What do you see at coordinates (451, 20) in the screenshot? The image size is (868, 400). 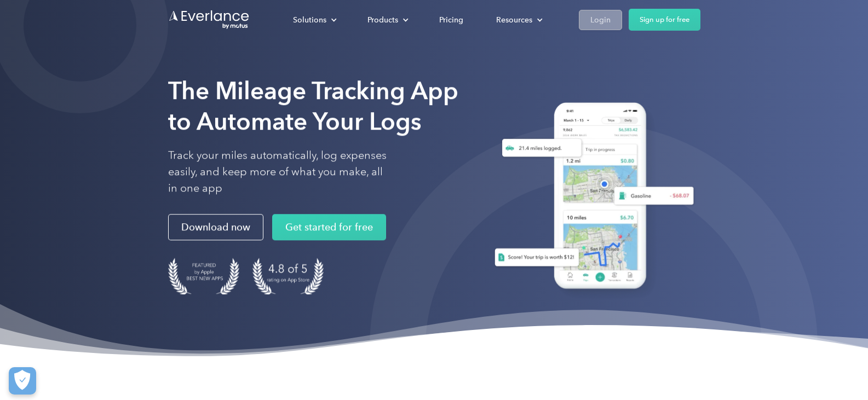 I see `div: Pricing` at bounding box center [451, 20].